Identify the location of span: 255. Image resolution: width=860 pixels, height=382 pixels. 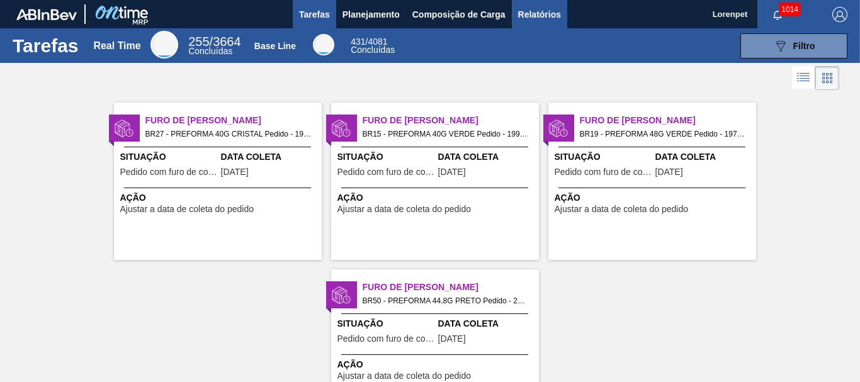
(198, 42).